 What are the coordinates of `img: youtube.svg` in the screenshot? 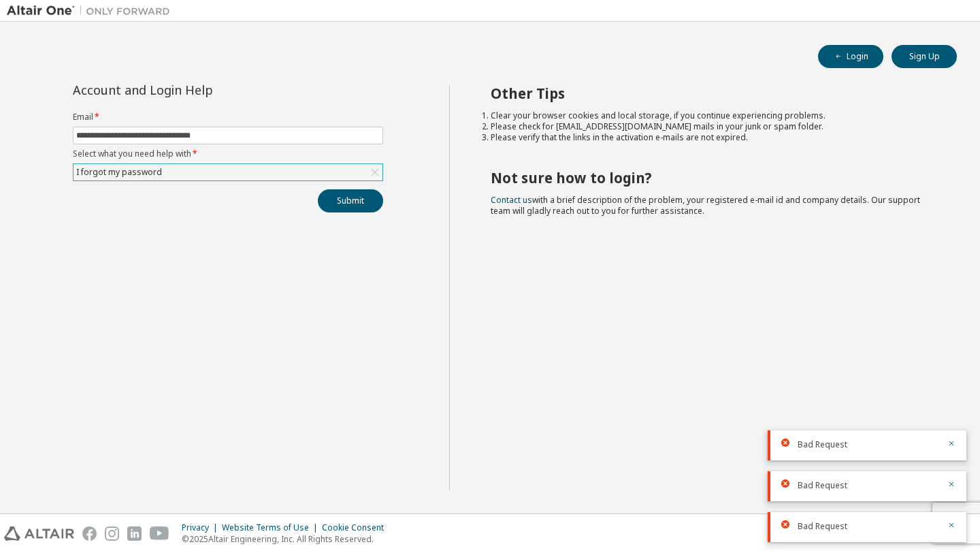 It's located at (160, 533).